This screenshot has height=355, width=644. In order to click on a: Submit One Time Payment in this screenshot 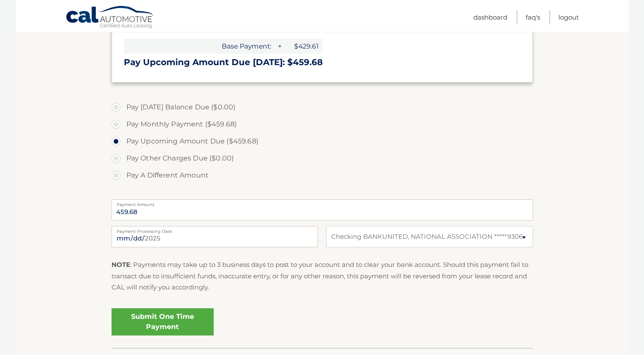, I will do `click(163, 322)`.